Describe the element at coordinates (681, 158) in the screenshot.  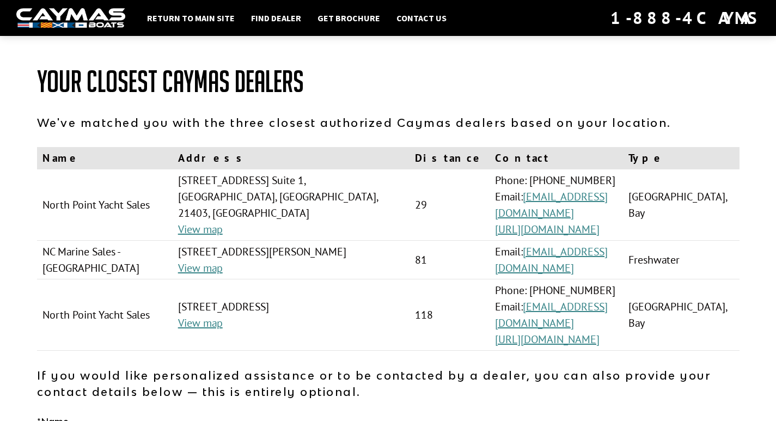
I see `th: Type` at that location.